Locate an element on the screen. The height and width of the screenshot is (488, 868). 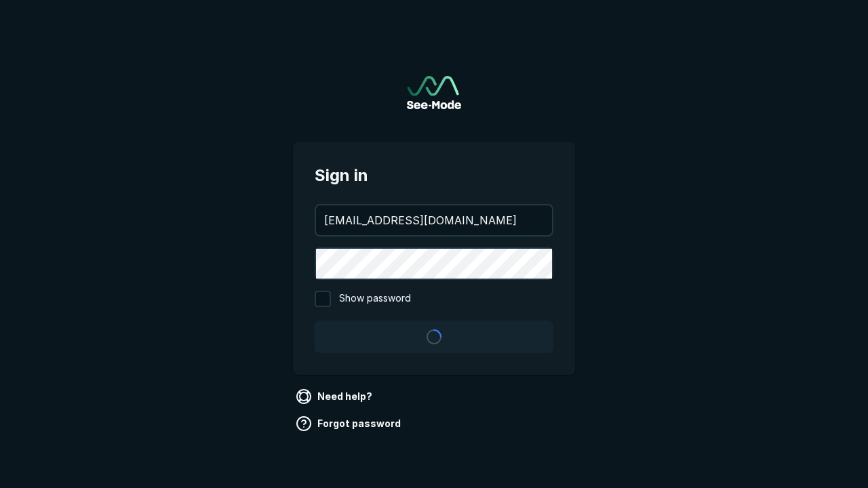
span: Sign in is located at coordinates (434, 176).